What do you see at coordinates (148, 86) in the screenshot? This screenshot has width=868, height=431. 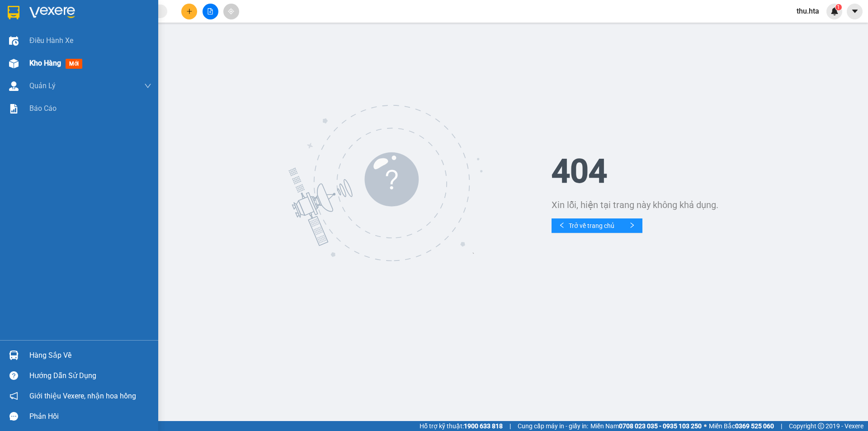 I see `span: down` at bounding box center [148, 86].